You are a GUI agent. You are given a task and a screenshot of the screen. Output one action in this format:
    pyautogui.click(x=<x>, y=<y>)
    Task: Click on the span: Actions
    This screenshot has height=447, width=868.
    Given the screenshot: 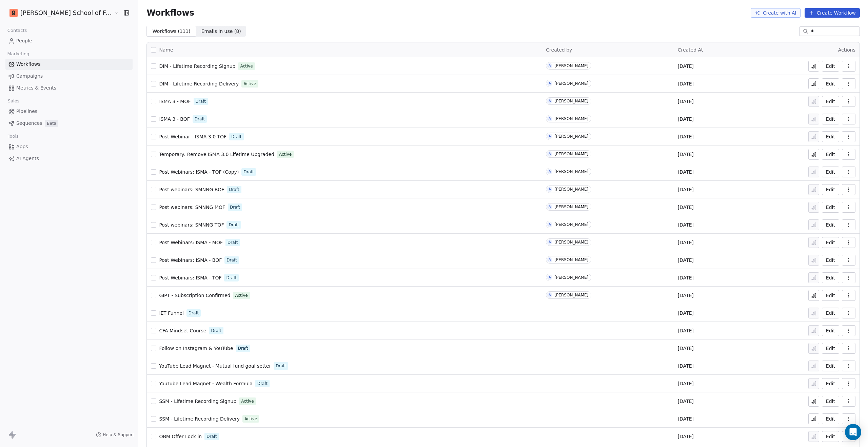 What is the action you would take?
    pyautogui.click(x=847, y=50)
    